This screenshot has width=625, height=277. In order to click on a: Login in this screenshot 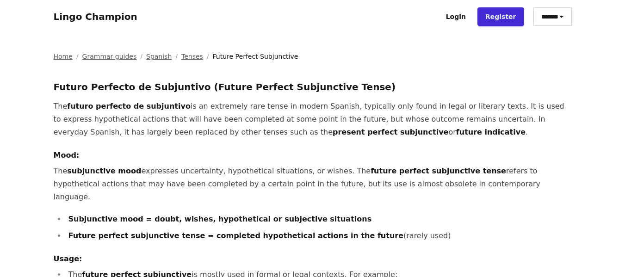, I will do `click(455, 17)`.